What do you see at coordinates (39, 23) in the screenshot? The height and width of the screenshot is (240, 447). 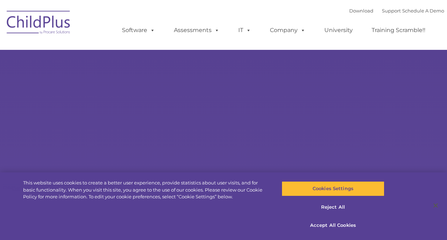 I see `img: ChildPlus by Procare Solutions` at bounding box center [39, 23].